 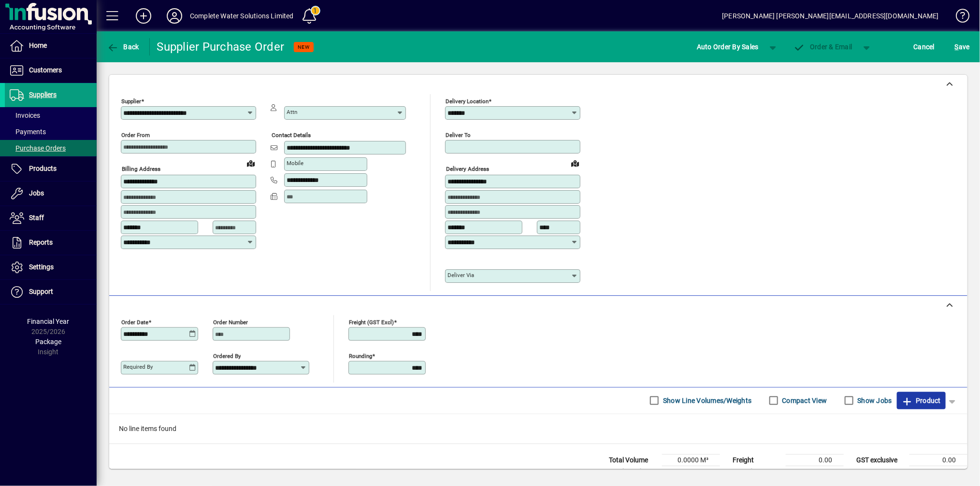 I want to click on a: Reports, so click(x=51, y=243).